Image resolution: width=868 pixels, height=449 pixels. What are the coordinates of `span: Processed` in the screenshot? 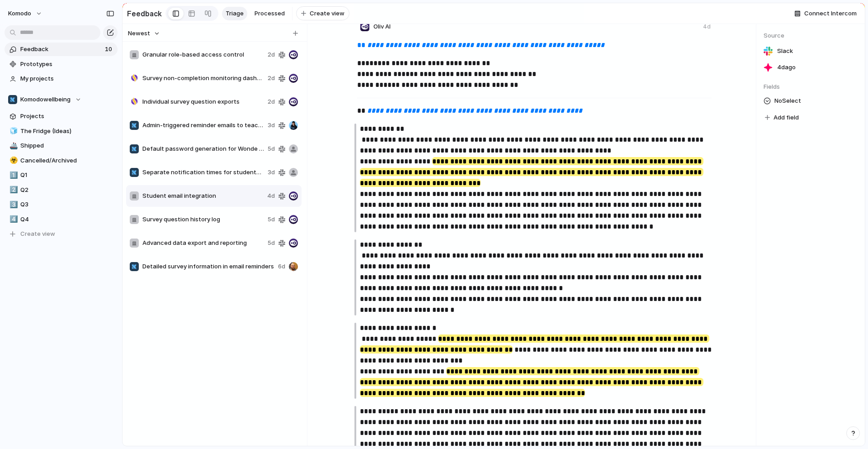 It's located at (269, 13).